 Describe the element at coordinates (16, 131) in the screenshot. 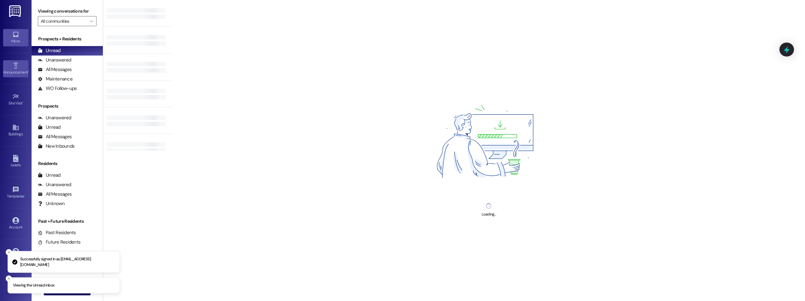

I see `a: Buildings` at that location.